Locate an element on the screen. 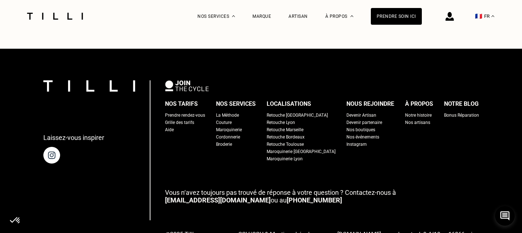 This screenshot has height=233, width=522. div: Nos artisans is located at coordinates (417, 123).